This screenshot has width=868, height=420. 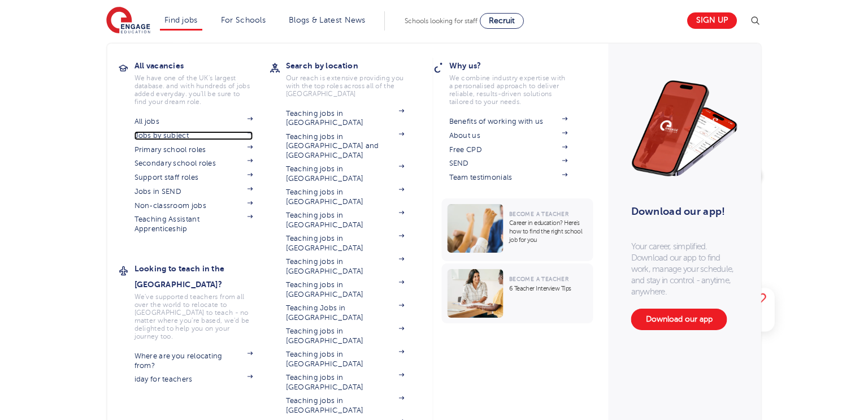 I want to click on a: Recruit, so click(x=502, y=21).